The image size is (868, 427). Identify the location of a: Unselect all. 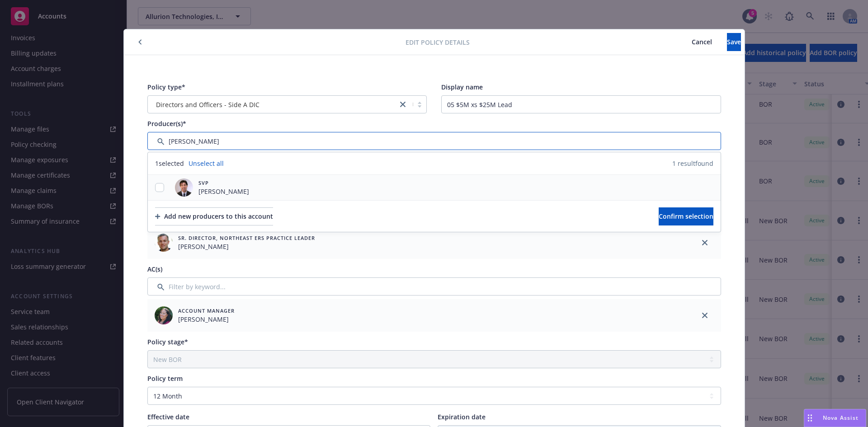
(206, 163).